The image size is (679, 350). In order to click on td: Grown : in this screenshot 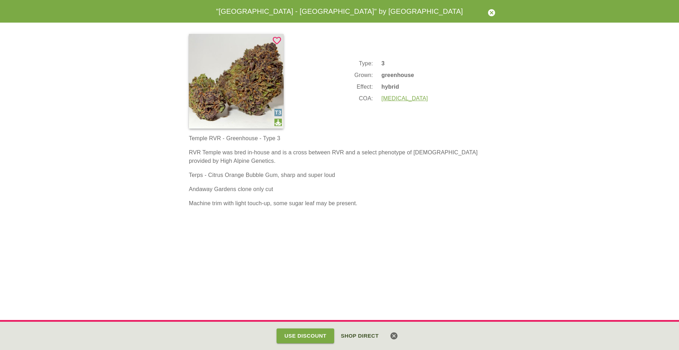, I will do `click(364, 75)`.